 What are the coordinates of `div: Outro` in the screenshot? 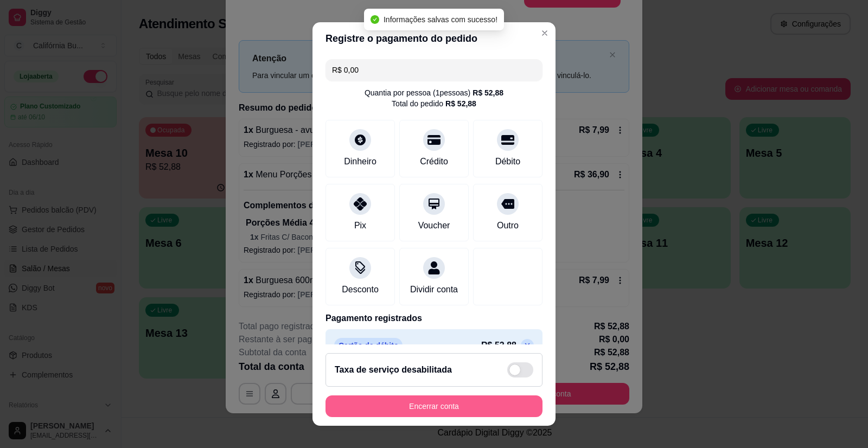 It's located at (508, 225).